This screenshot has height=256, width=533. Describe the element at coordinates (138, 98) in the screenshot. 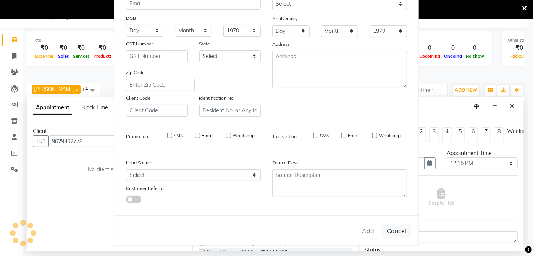

I see `label: Client Code` at that location.